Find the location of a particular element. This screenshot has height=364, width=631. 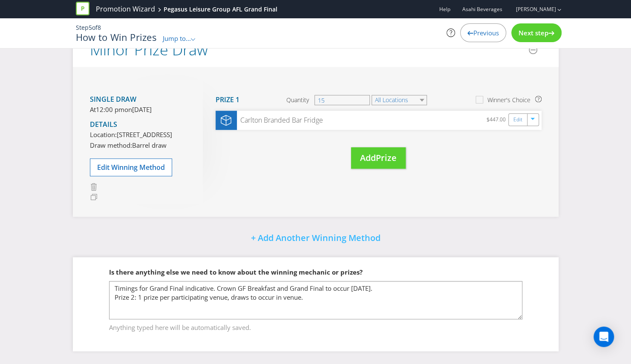

span: Quantity is located at coordinates (298, 100).